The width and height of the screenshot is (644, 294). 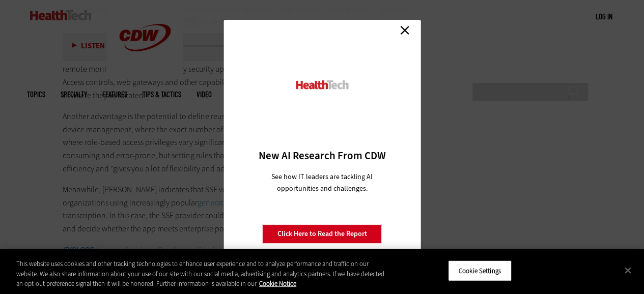 What do you see at coordinates (277, 283) in the screenshot?
I see `a: More information about your privacy` at bounding box center [277, 283].